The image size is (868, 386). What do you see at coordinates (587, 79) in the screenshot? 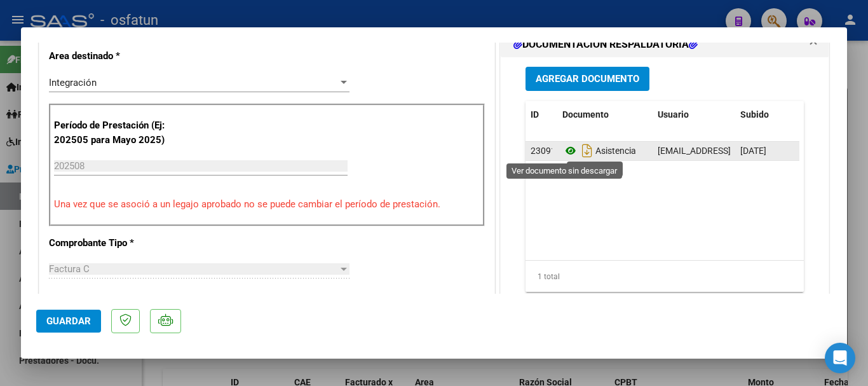
I see `span: Agregar Documento` at bounding box center [587, 79].